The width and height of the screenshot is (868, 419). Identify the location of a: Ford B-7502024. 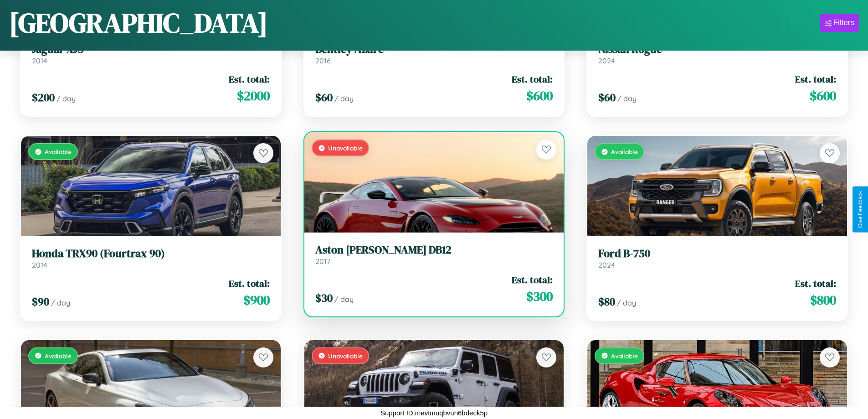
(717, 258).